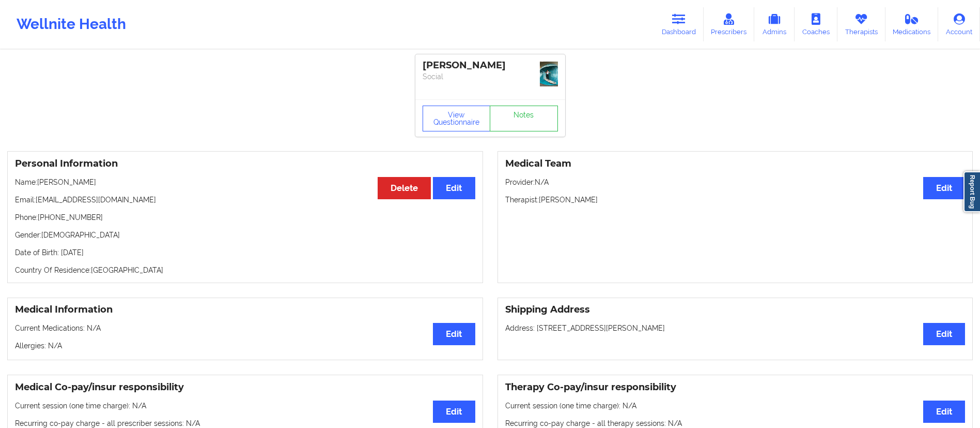 Image resolution: width=980 pixels, height=428 pixels. Describe the element at coordinates (972, 191) in the screenshot. I see `a: Report Bug` at that location.